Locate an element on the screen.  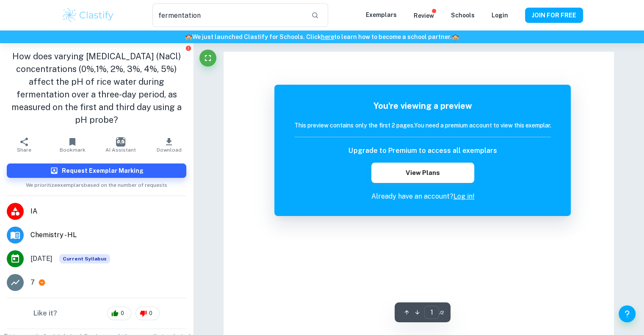
div: This exemplar is based on the current syllabus. Feel free to refer to it for inspiration/ideas wh... is located at coordinates (85, 259).